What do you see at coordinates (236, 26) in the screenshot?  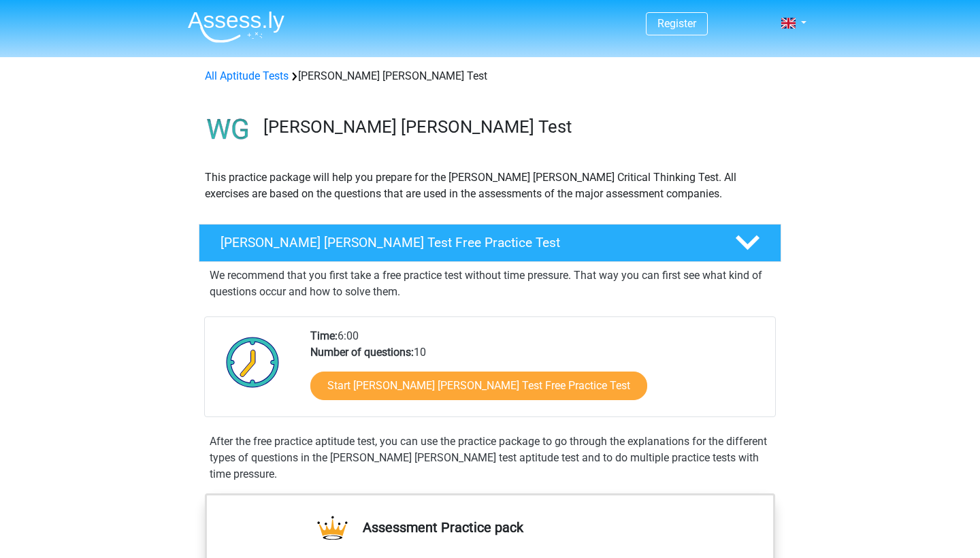 I see `img: Assessly` at bounding box center [236, 26].